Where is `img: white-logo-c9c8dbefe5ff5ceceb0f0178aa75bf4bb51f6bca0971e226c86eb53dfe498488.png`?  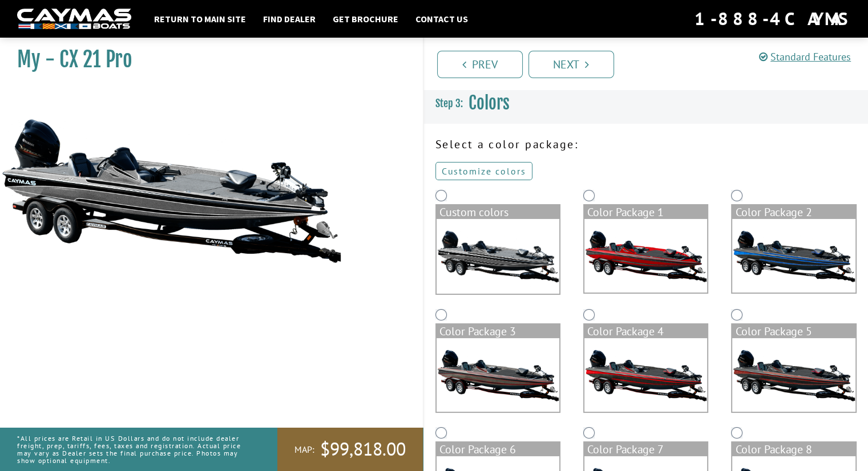 img: white-logo-c9c8dbefe5ff5ceceb0f0178aa75bf4bb51f6bca0971e226c86eb53dfe498488.png is located at coordinates (74, 19).